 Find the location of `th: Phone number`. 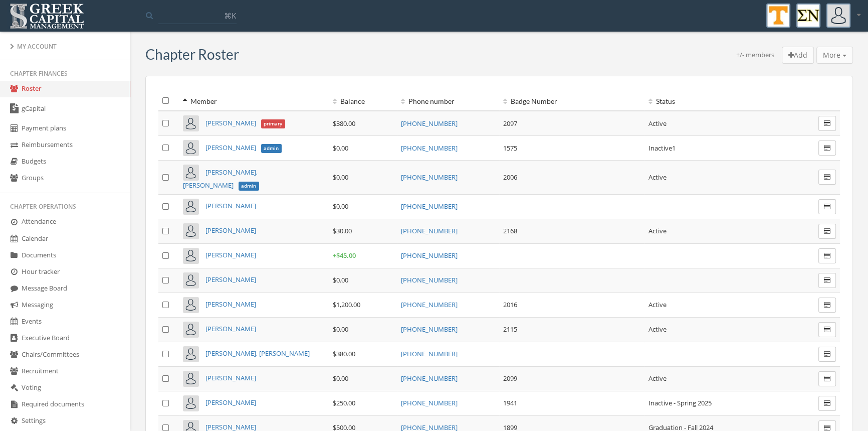

th: Phone number is located at coordinates (448, 101).